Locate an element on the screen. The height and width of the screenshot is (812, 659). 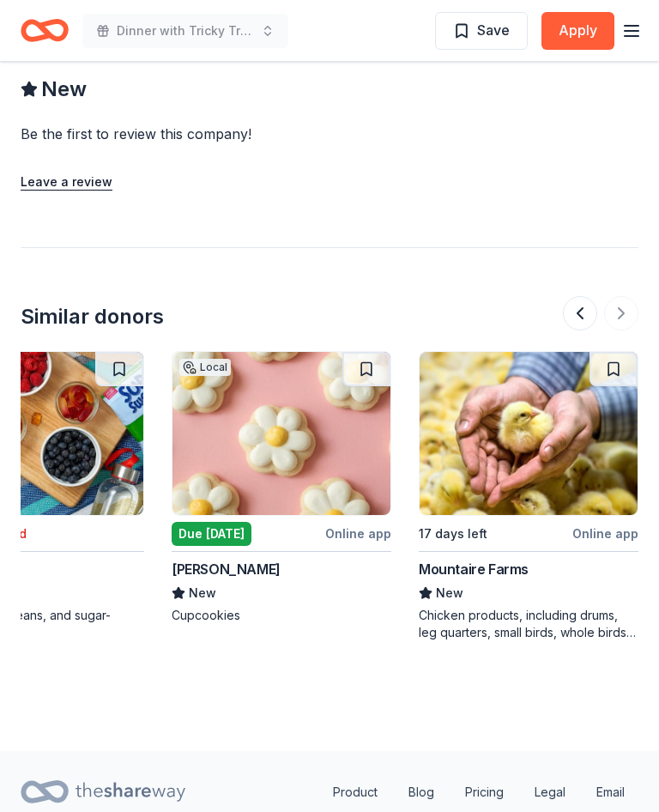
div: 17 days left is located at coordinates (453, 534).